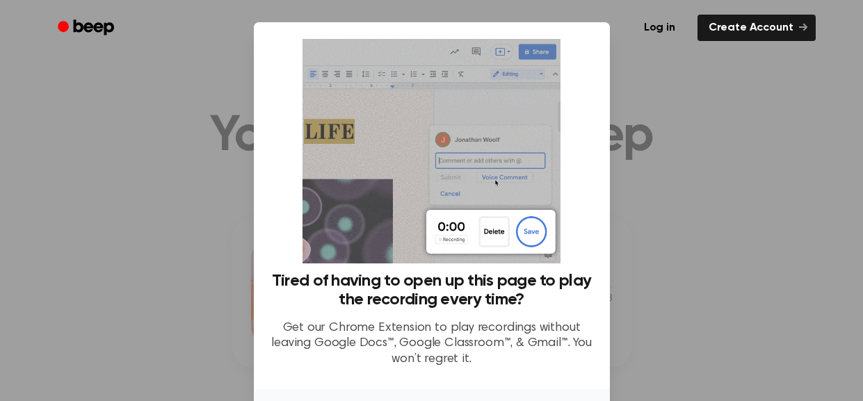  What do you see at coordinates (431, 151) in the screenshot?
I see `img: Beep extension in action` at bounding box center [431, 151].